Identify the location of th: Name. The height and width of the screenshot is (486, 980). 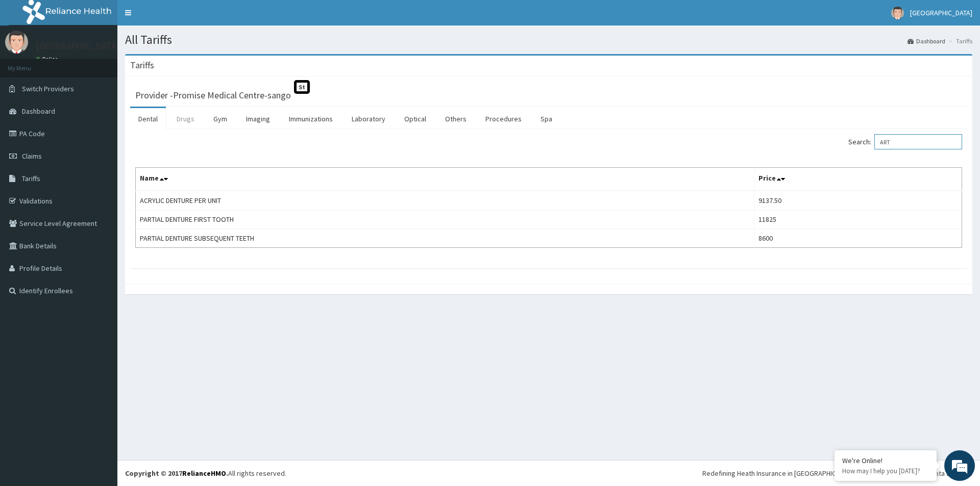
(445, 179).